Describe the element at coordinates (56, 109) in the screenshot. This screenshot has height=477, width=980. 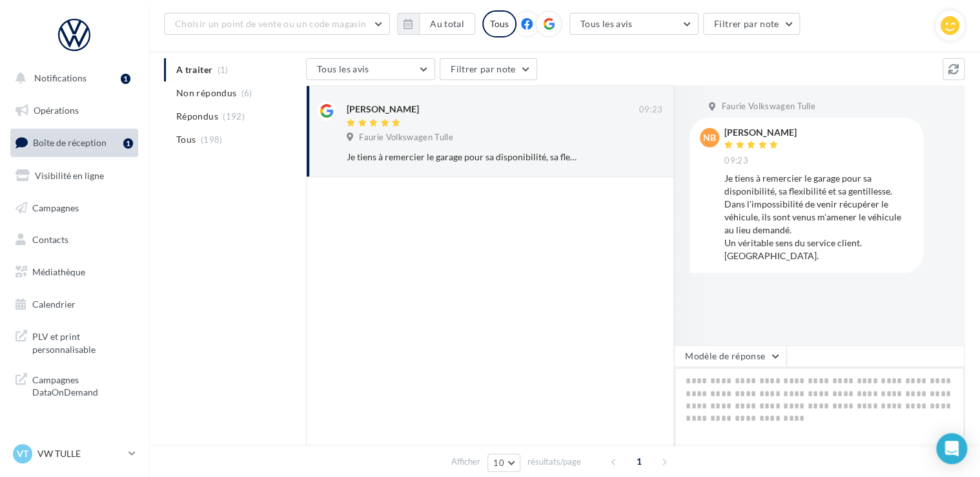
I see `span: Opérations` at that location.